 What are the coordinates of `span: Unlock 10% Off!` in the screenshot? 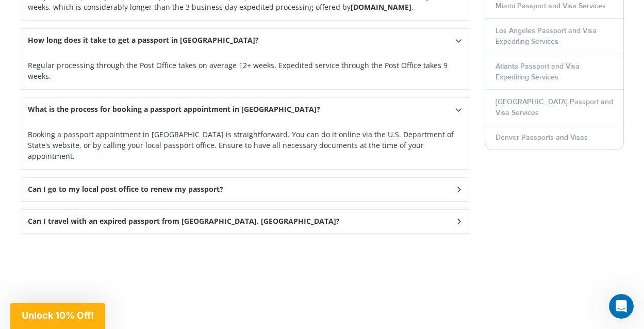 It's located at (58, 315).